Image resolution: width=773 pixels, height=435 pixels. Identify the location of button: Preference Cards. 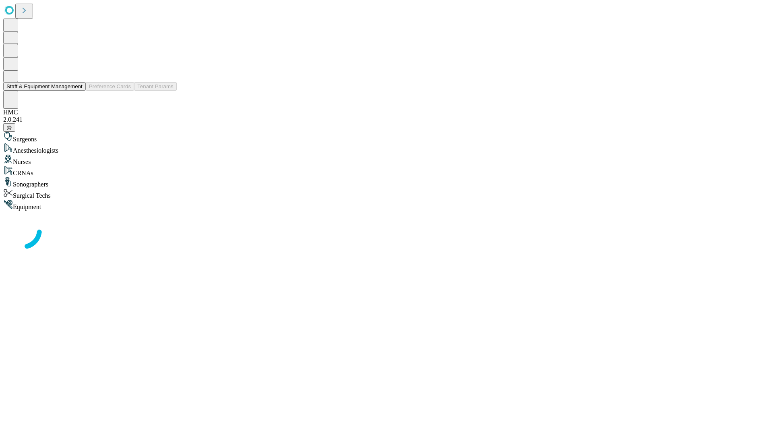
(110, 86).